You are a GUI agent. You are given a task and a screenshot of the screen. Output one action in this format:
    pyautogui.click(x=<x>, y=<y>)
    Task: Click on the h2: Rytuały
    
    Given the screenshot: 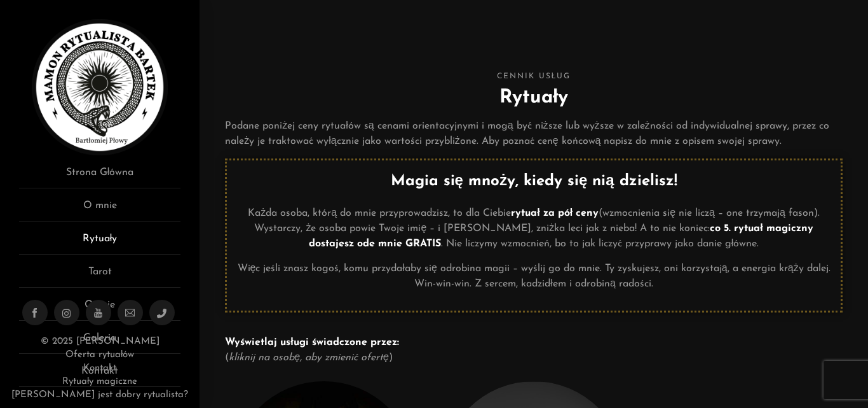 What is the action you would take?
    pyautogui.click(x=534, y=98)
    